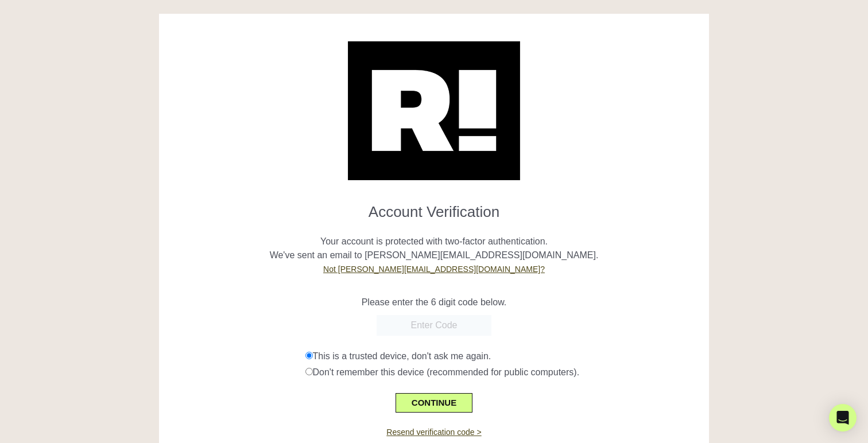 This screenshot has width=868, height=443. I want to click on input: Enter Code, so click(434, 325).